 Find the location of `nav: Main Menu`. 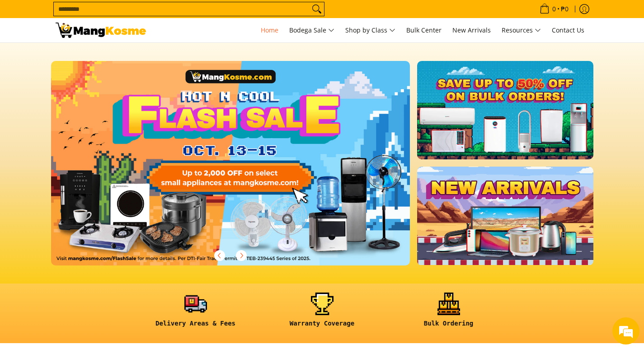

nav: Main Menu is located at coordinates (372, 30).